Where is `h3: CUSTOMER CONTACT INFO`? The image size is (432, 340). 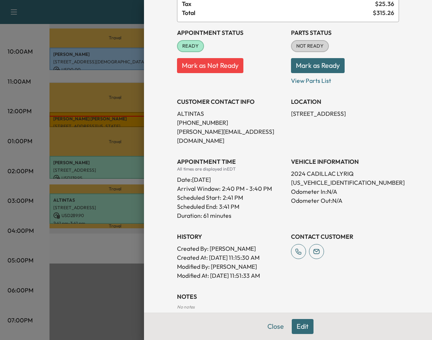 h3: CUSTOMER CONTACT INFO is located at coordinates (231, 102).